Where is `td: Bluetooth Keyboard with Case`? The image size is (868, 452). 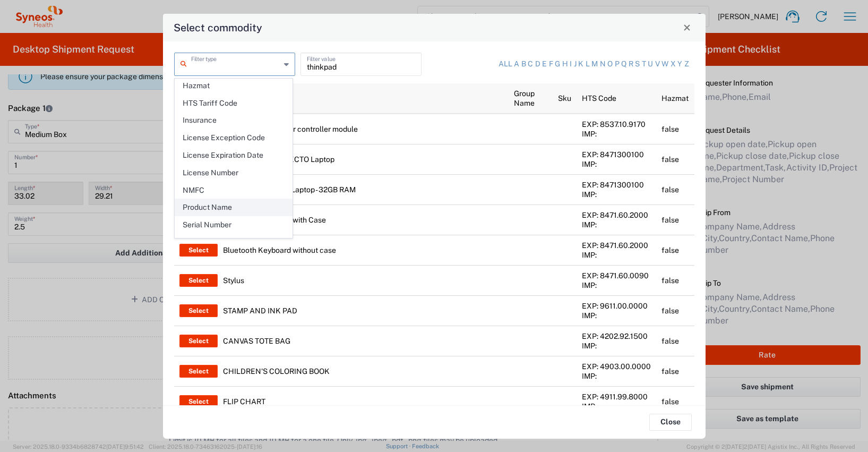
td: Bluetooth Keyboard with Case is located at coordinates (363, 220).